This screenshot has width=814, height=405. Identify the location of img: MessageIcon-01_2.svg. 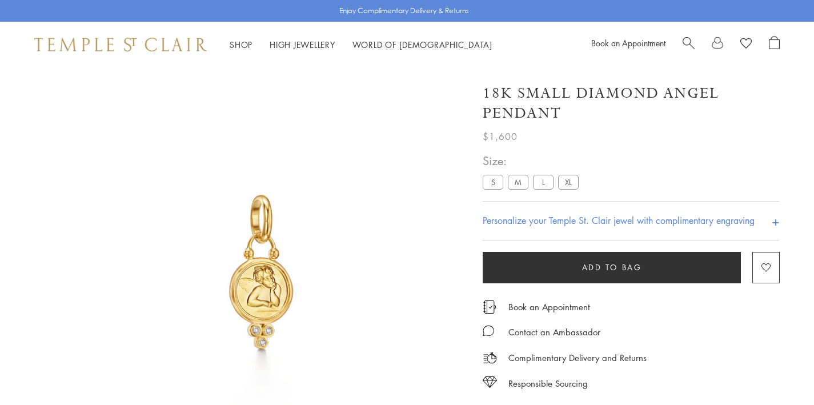
(488, 331).